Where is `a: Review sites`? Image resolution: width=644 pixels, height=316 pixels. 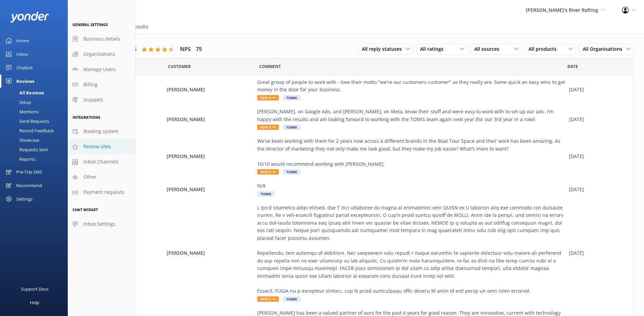
a: Review sites is located at coordinates (102, 146).